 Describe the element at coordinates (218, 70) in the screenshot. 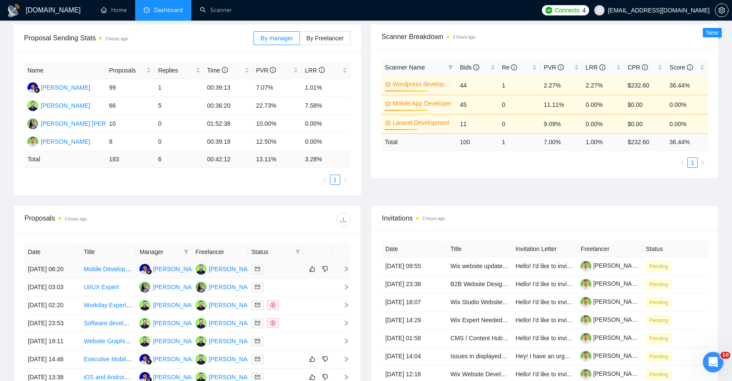

I see `span: Time` at that location.